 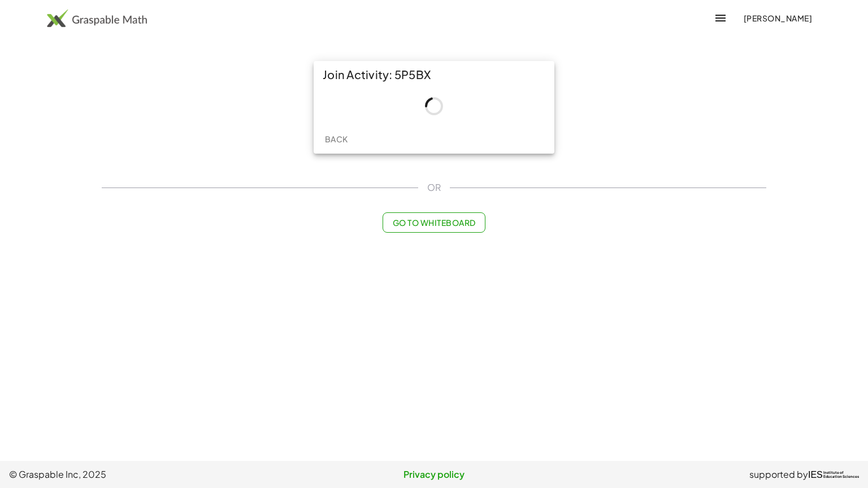 I want to click on span: Back, so click(x=335, y=139).